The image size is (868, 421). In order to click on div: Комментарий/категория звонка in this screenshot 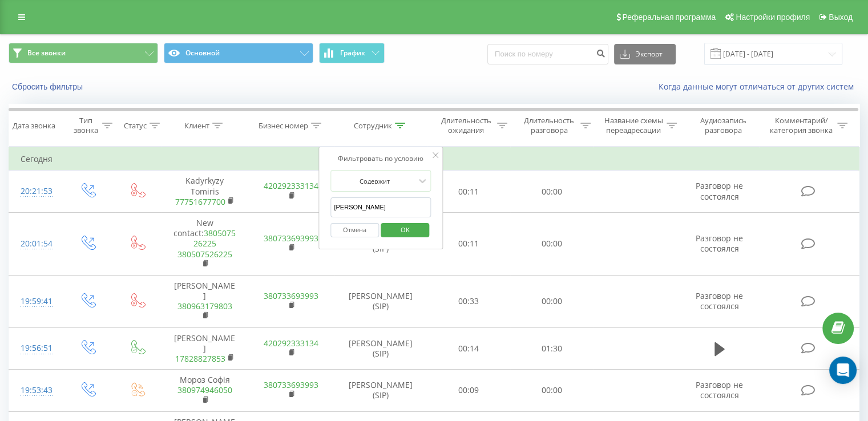, I will do `click(801, 126)`.